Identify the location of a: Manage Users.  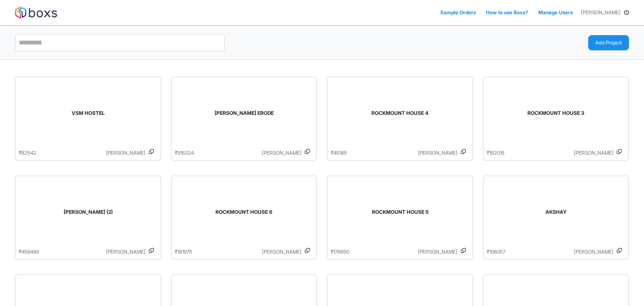
(556, 13).